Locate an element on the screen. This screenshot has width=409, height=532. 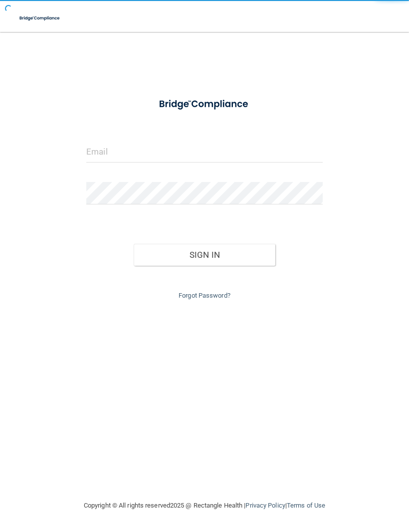
div: Copyright © All rights reserved 2025 @ Rectangle Health | | is located at coordinates (204, 506).